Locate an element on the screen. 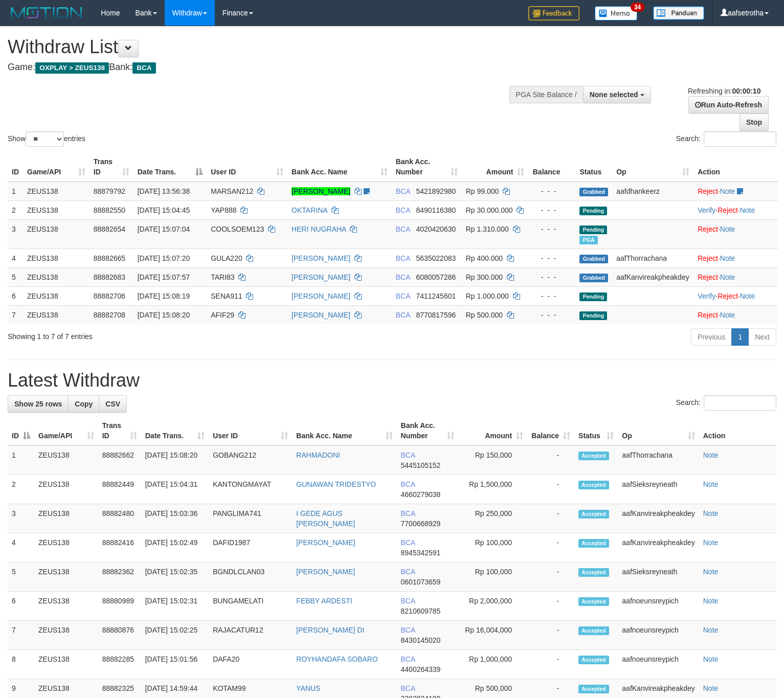 The width and height of the screenshot is (784, 698). span: Rp 99.000 is located at coordinates (483, 191).